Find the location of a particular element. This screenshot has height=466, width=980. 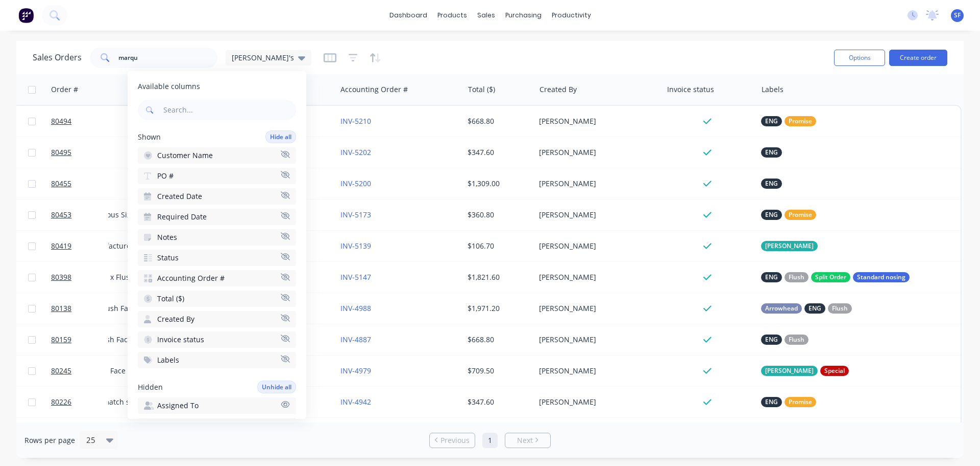

a: 80495 is located at coordinates (82, 153).